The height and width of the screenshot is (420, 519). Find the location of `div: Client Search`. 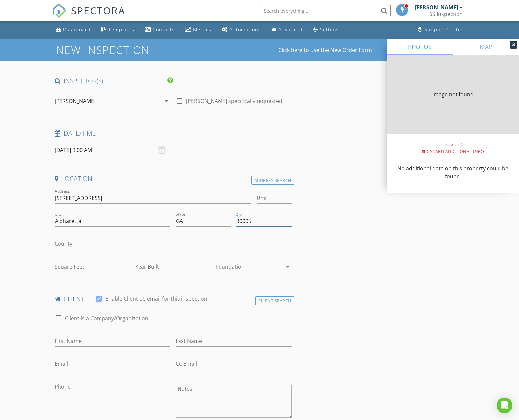

div: Client Search is located at coordinates (275, 300).